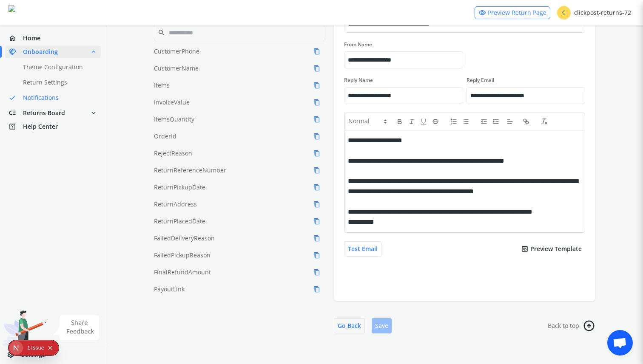 The image size is (643, 364). What do you see at coordinates (16, 126) in the screenshot?
I see `span: help_center` at bounding box center [16, 126].